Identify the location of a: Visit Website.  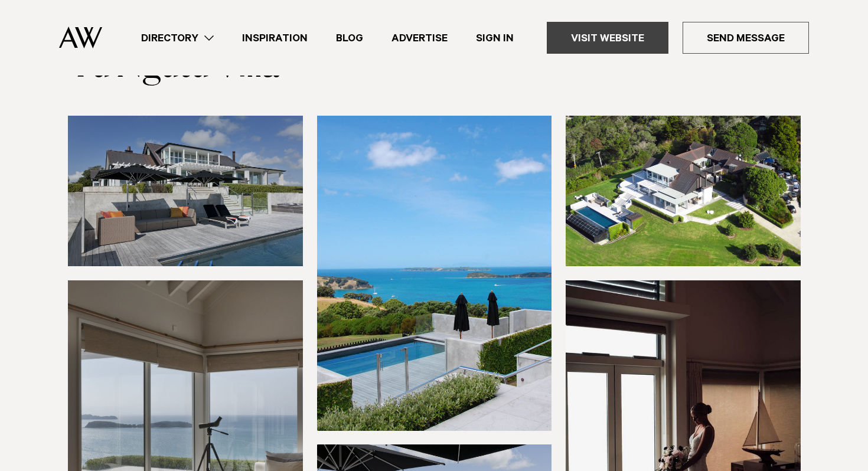
(608, 38).